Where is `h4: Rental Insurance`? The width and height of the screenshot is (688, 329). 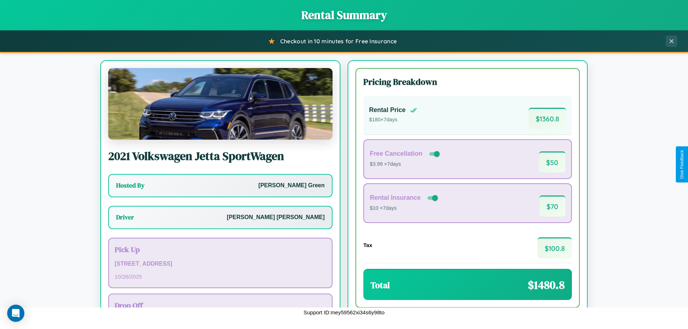
h4: Rental Insurance is located at coordinates (395, 198).